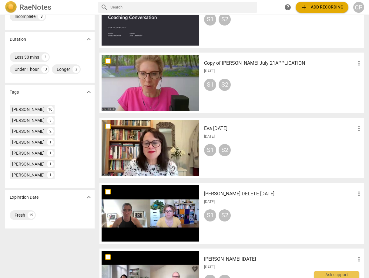  What do you see at coordinates (45, 69) in the screenshot?
I see `div: 13` at bounding box center [45, 69].